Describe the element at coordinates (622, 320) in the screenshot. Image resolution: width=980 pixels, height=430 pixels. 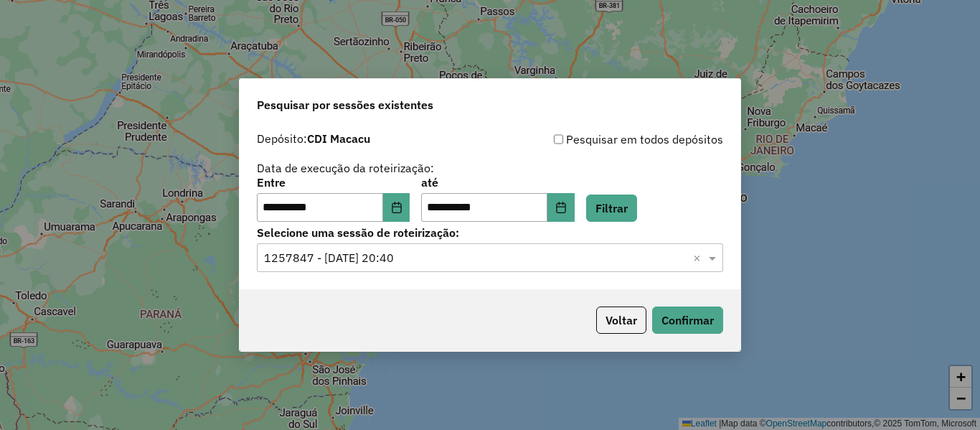
I see `button: Voltar` at that location.